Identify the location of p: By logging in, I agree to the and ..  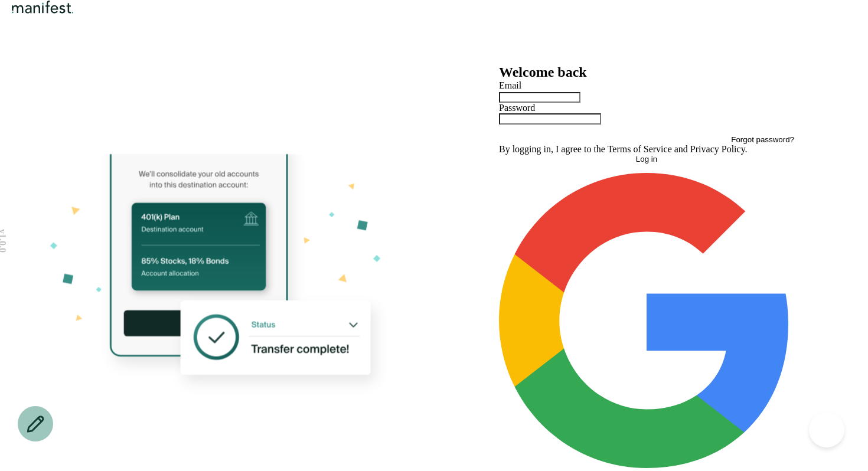
(647, 150).